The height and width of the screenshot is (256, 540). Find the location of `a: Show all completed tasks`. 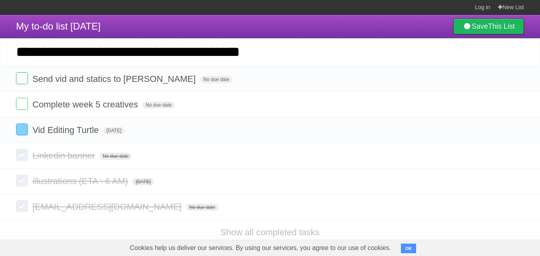

a: Show all completed tasks is located at coordinates (270, 232).